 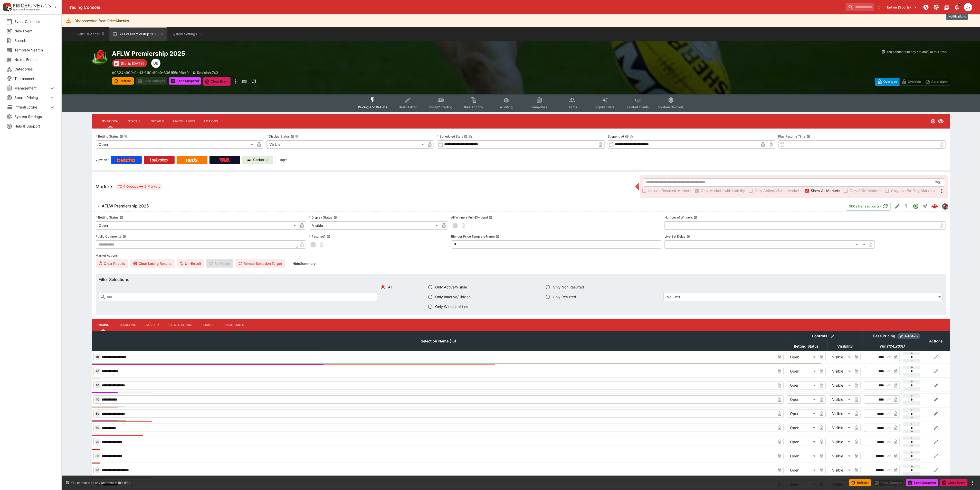 What do you see at coordinates (236, 81) in the screenshot?
I see `button: more` at bounding box center [236, 81].